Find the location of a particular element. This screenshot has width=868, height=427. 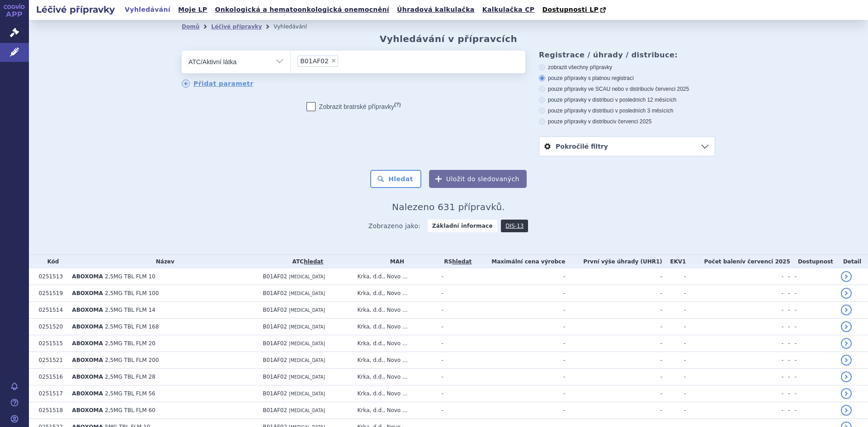

a: Úhradová kalkulačka is located at coordinates (436, 10).